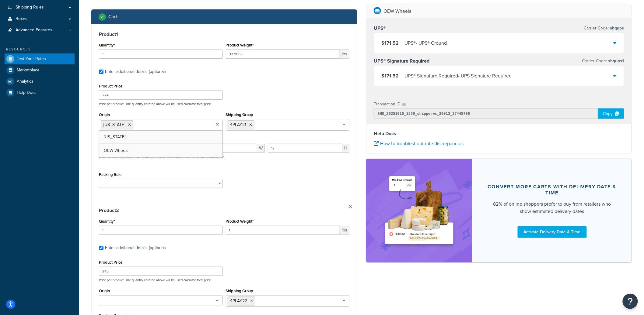 The image size is (644, 315). Describe the element at coordinates (113, 17) in the screenshot. I see `h2: Cart :` at that location.